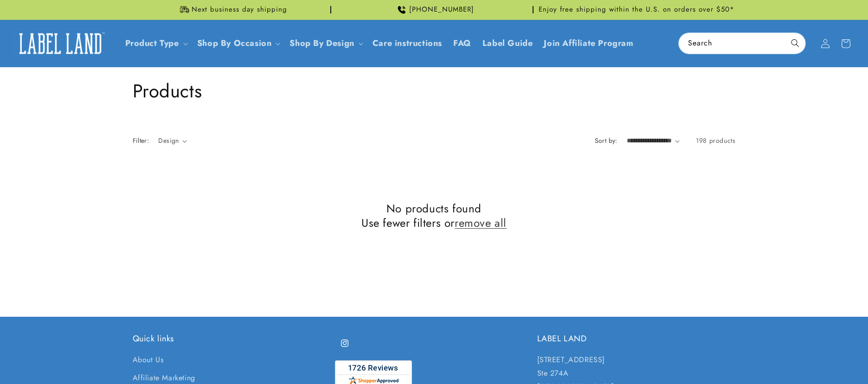 The height and width of the screenshot is (384, 868). Describe the element at coordinates (325, 43) in the screenshot. I see `summary: Shop By Design` at that location.